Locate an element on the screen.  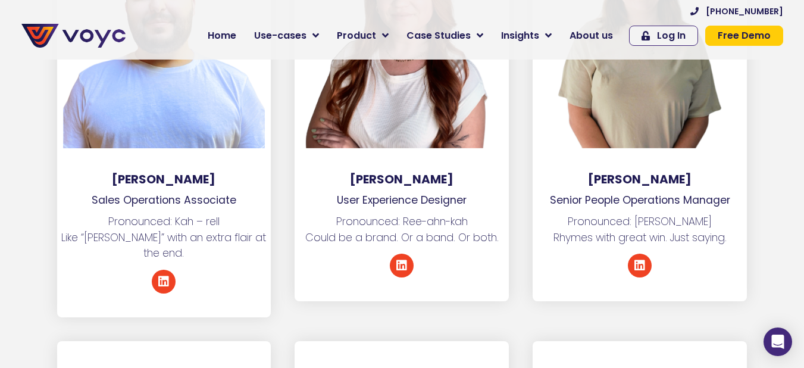
span: Use-cases is located at coordinates (280, 36).